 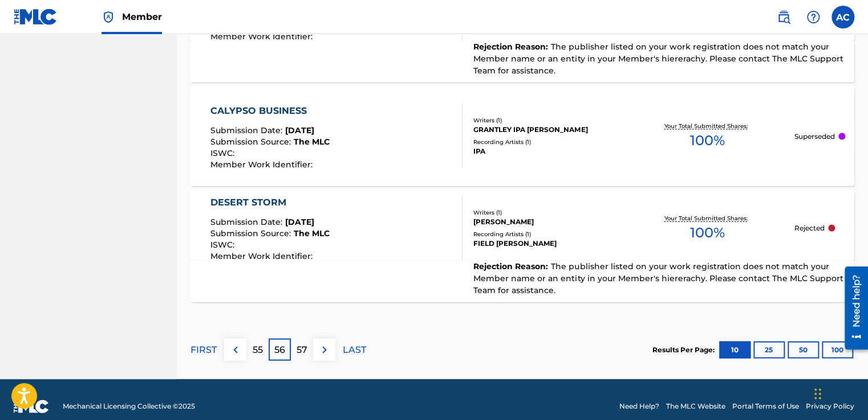 I want to click on p: Superseded, so click(x=815, y=136).